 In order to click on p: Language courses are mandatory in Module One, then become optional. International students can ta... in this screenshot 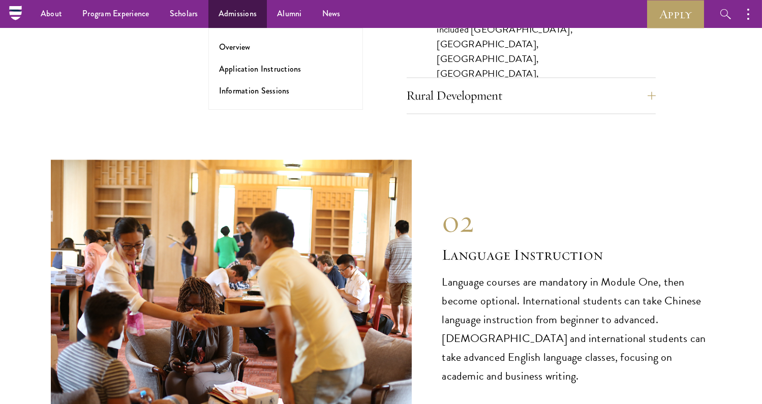, I will do `click(577, 330)`.